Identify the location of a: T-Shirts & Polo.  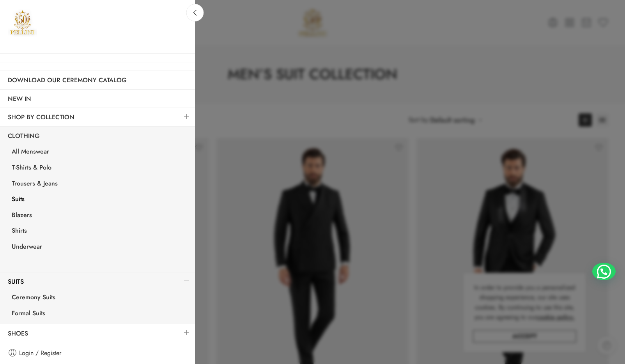
(99, 168).